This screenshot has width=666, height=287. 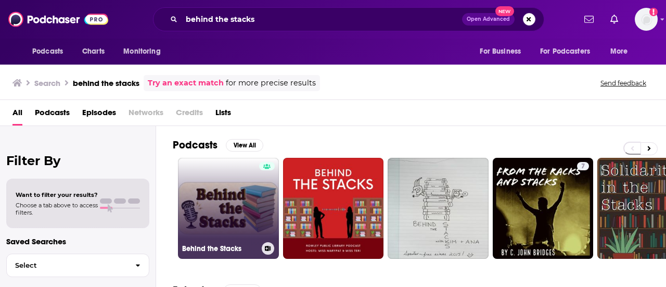 What do you see at coordinates (78, 160) in the screenshot?
I see `h2: Filter By` at bounding box center [78, 160].